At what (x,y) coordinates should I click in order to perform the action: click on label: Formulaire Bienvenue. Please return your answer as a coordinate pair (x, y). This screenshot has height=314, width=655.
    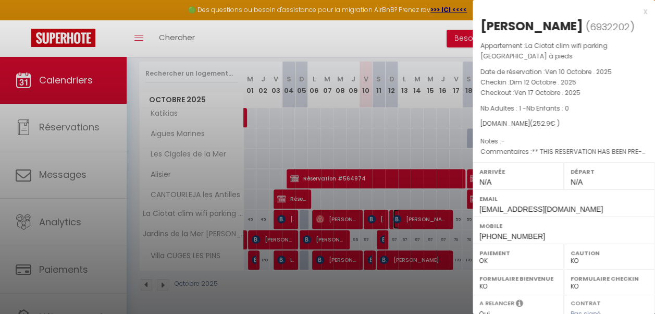
    Looking at the image, I should click on (518, 278).